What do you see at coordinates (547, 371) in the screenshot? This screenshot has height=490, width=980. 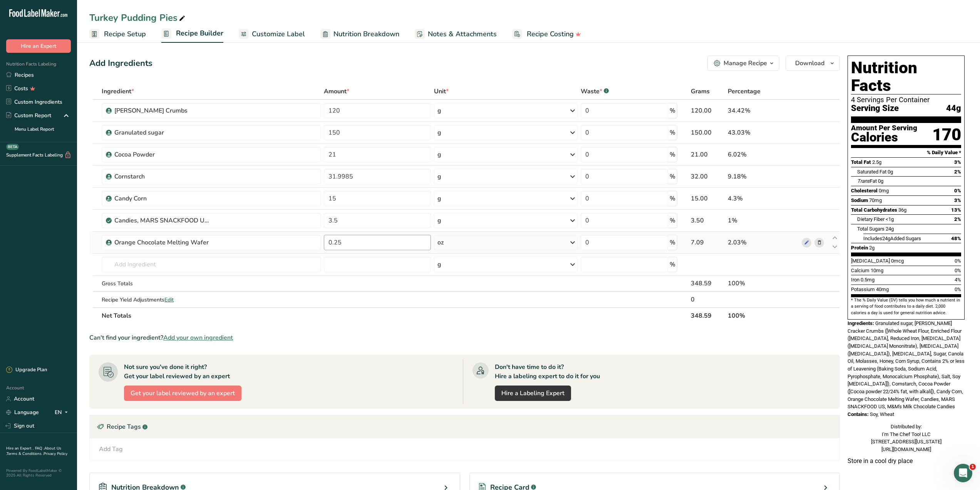 I see `div: Don't have time to do it? Hire a labeling expert to do it for you` at bounding box center [547, 371].